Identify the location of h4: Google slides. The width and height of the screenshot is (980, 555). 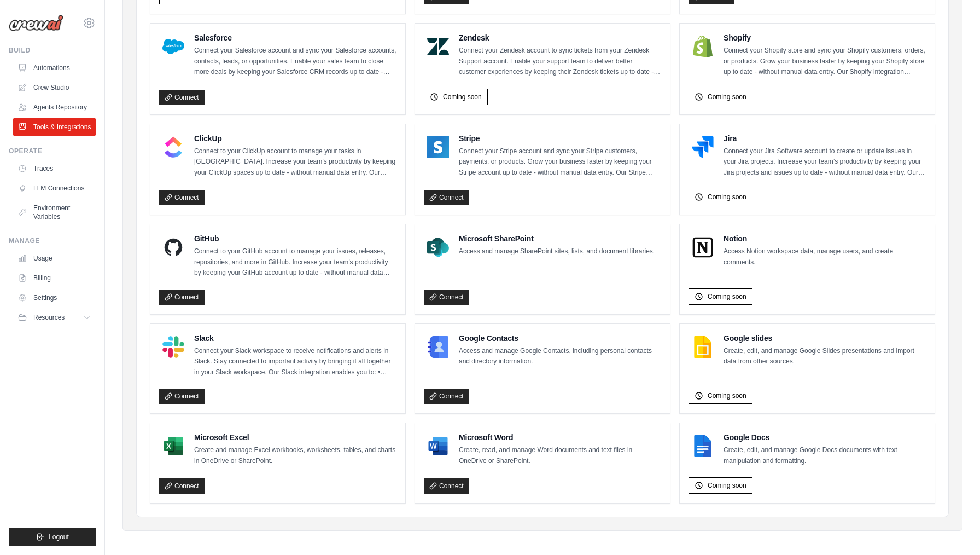
(825, 339).